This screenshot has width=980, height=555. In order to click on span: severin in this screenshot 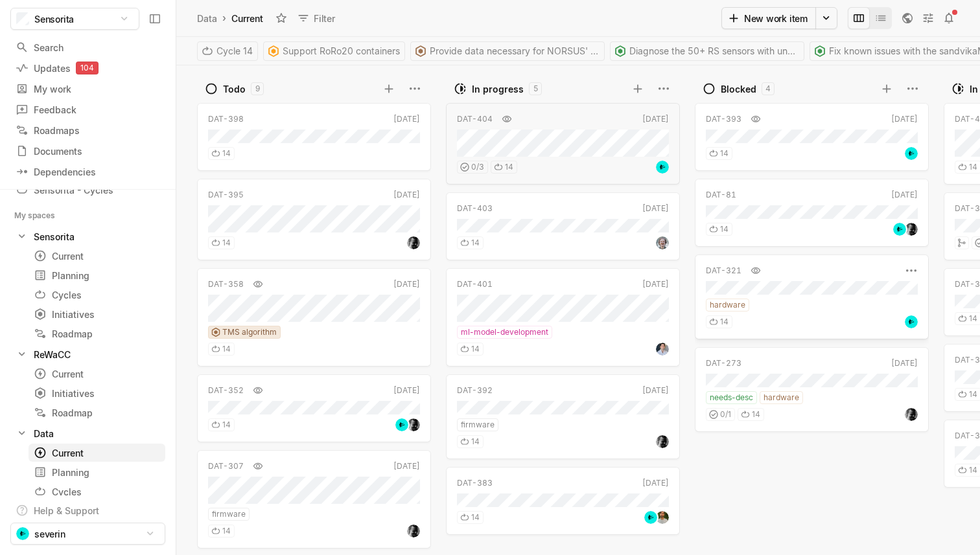, I will do `click(50, 533)`.